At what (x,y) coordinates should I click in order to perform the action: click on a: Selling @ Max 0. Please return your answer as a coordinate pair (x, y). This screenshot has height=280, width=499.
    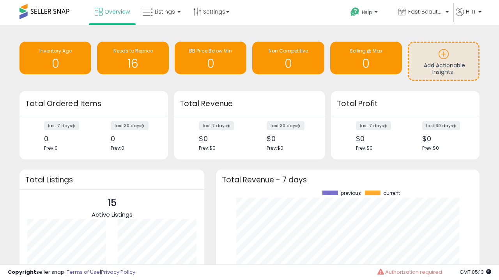
    Looking at the image, I should click on (366, 58).